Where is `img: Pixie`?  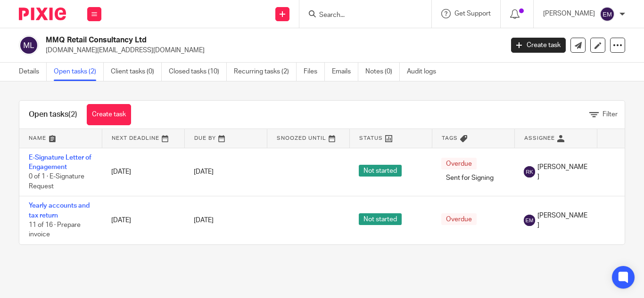 img: Pixie is located at coordinates (42, 14).